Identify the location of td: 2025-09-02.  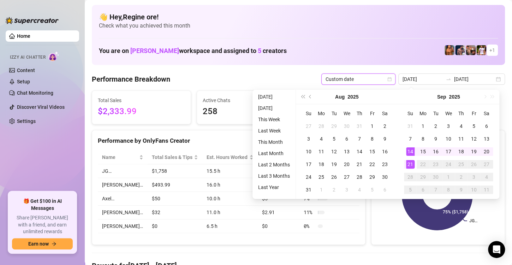
(334, 189).